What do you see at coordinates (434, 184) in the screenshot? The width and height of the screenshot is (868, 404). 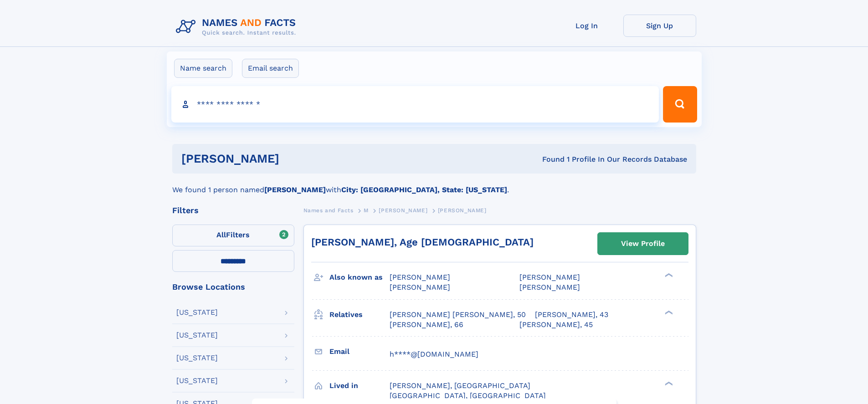 I see `div: We found 1 person named with .` at bounding box center [434, 184].